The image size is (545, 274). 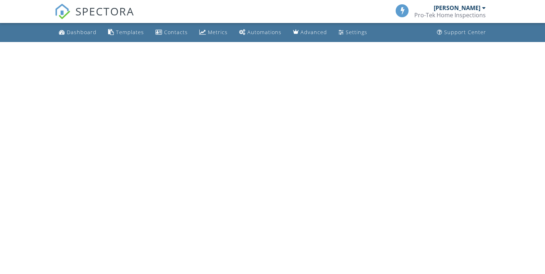 I want to click on img: The Best Home Inspection Software - Spectora, so click(x=62, y=11).